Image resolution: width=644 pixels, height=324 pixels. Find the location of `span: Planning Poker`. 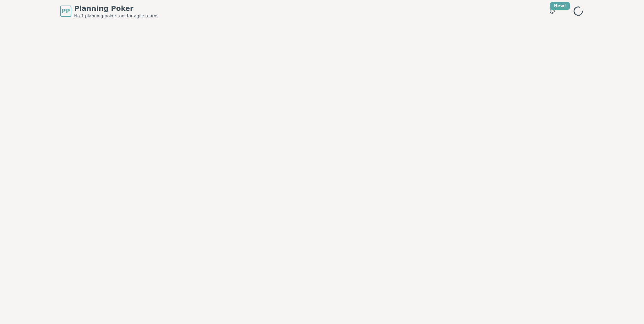

span: Planning Poker is located at coordinates (116, 8).